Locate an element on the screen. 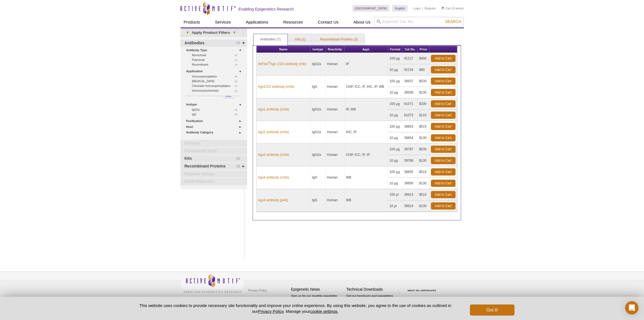 This screenshot has height=320, width=644. td: 61071 is located at coordinates (410, 104).